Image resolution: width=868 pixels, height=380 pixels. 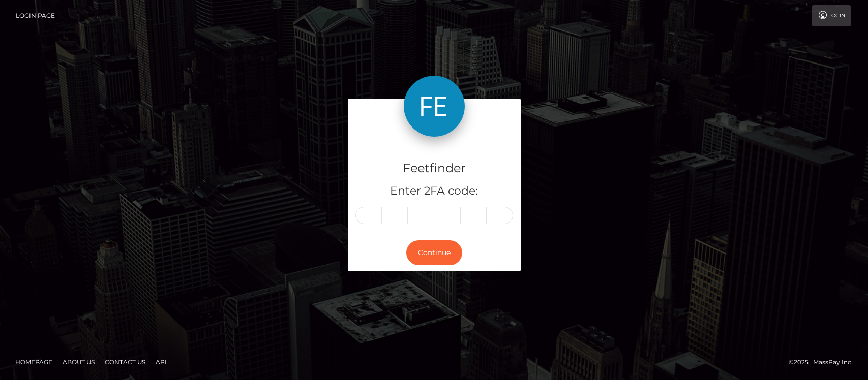 I want to click on a: Login, so click(x=831, y=16).